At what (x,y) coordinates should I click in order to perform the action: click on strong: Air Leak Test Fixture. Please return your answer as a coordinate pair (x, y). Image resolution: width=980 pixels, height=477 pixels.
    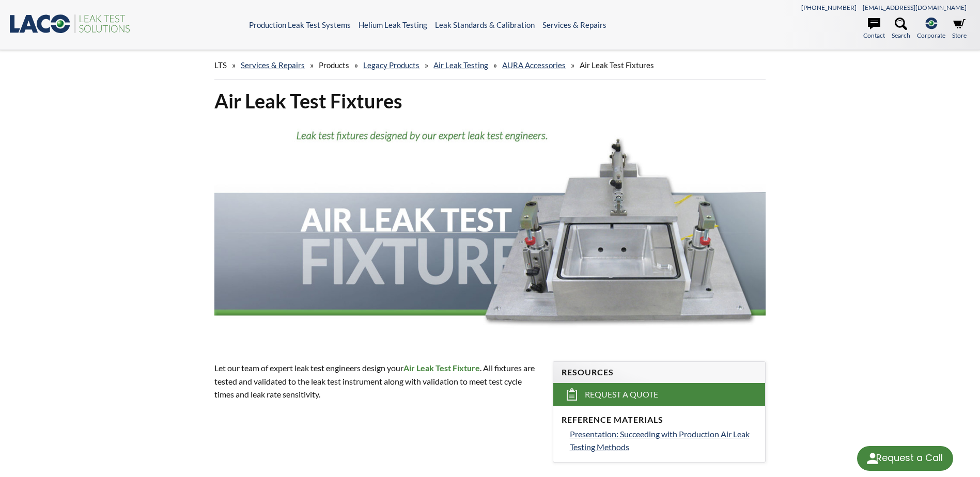
    Looking at the image, I should click on (442, 368).